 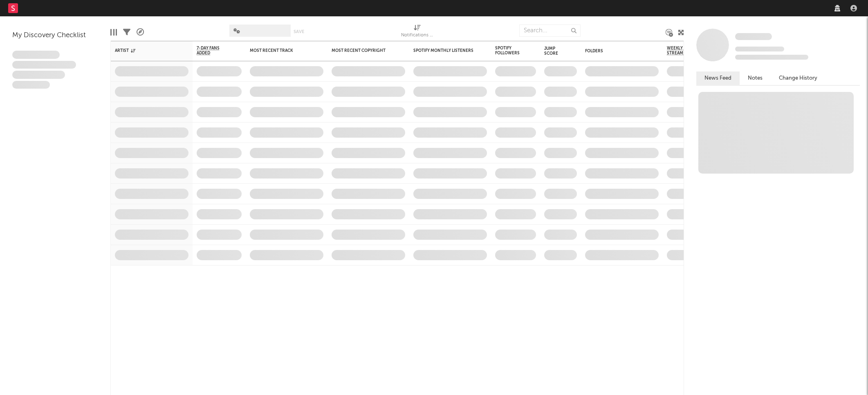 I want to click on div: My Discovery Checklist, so click(x=55, y=36).